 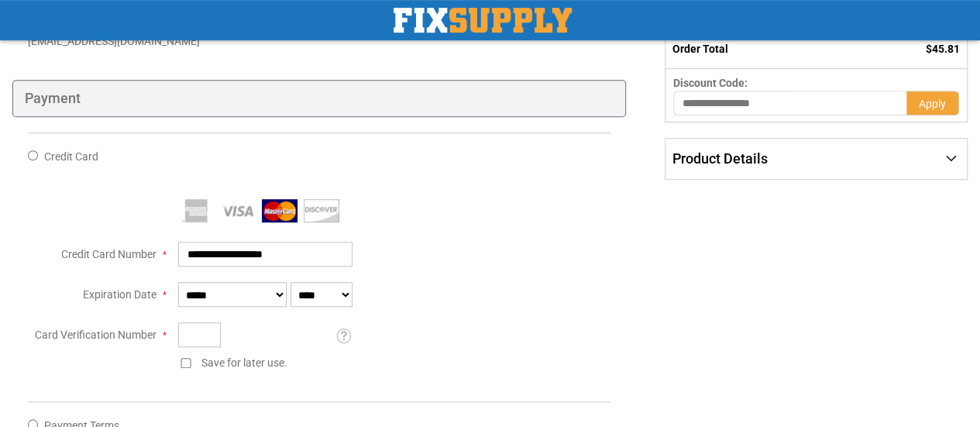 I want to click on strong: Order Total, so click(x=701, y=48).